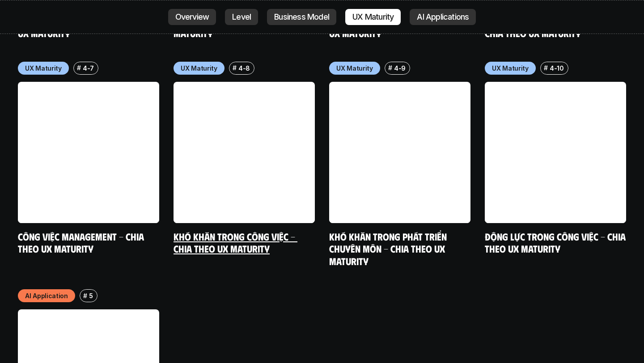 The height and width of the screenshot is (363, 644). Describe the element at coordinates (557, 68) in the screenshot. I see `p: 4-10` at that location.